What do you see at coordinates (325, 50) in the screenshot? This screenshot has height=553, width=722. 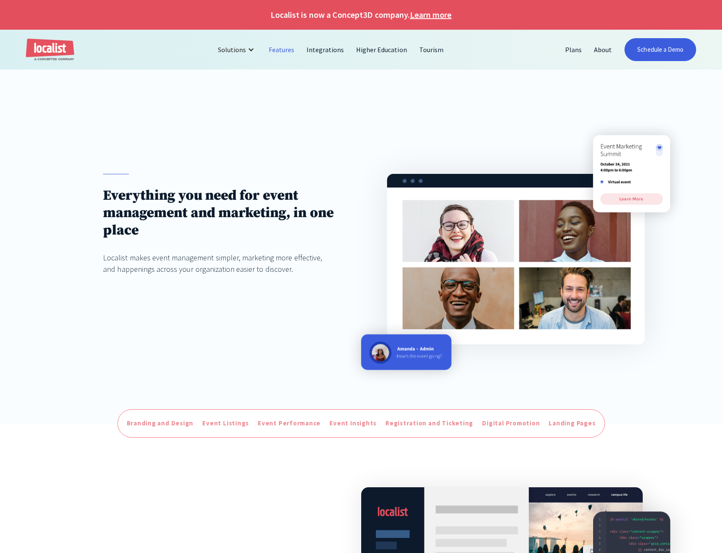 I see `a: Integrations` at bounding box center [325, 50].